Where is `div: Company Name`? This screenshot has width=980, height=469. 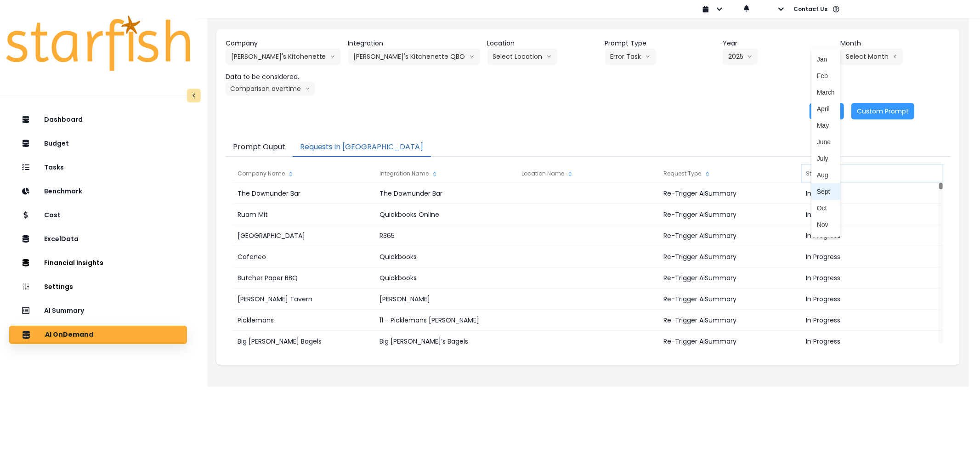 div: Company Name is located at coordinates (304, 173).